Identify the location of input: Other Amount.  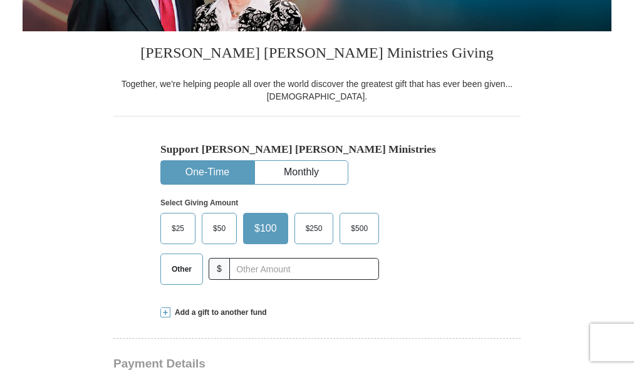
(304, 269).